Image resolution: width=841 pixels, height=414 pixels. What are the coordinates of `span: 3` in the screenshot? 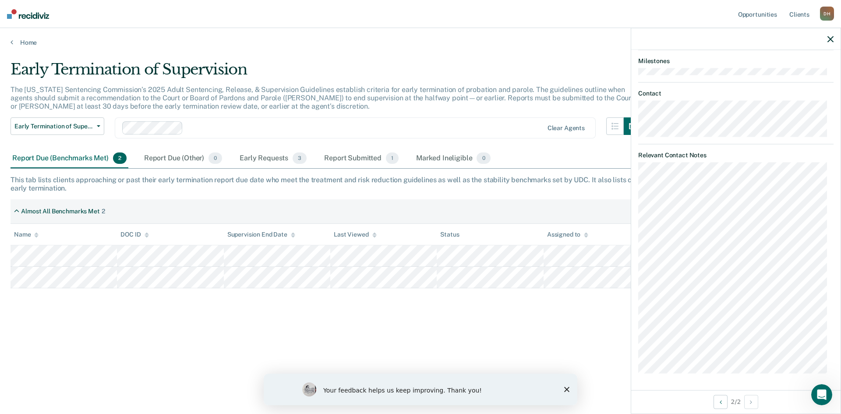 It's located at (300, 158).